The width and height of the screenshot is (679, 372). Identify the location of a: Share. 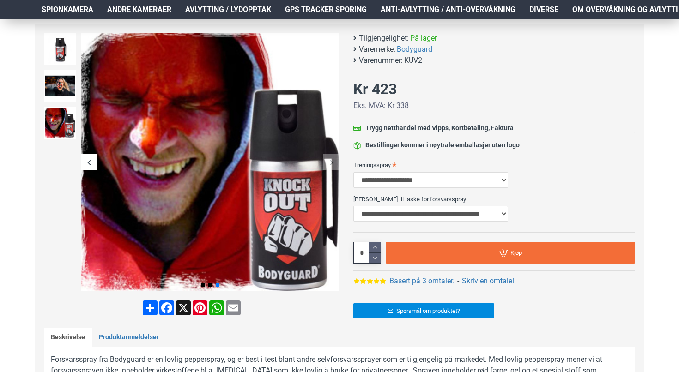
(150, 308).